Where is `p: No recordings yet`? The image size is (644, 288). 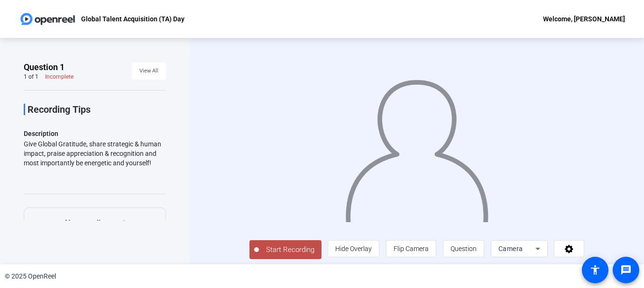 p: No recordings yet is located at coordinates (95, 223).